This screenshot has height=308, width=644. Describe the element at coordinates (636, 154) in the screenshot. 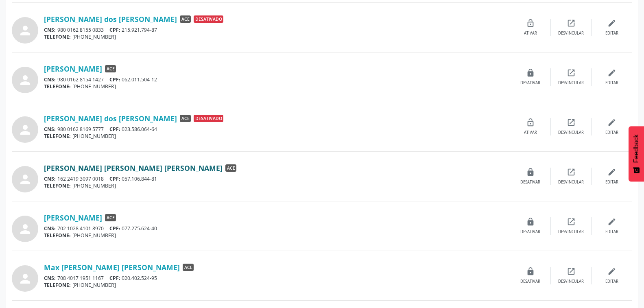

I see `button: Feedback - Mostrar pesquisa` at that location.